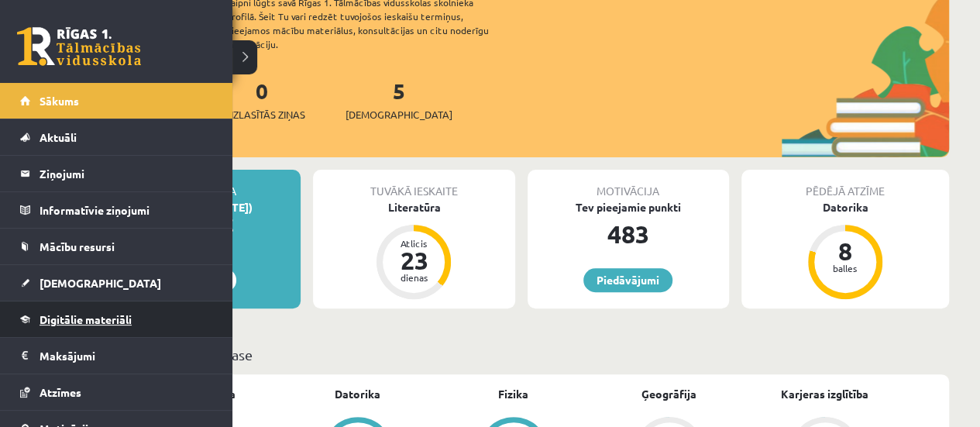 The width and height of the screenshot is (980, 427). What do you see at coordinates (116, 319) in the screenshot?
I see `a: Digitālie materiāli` at bounding box center [116, 319].